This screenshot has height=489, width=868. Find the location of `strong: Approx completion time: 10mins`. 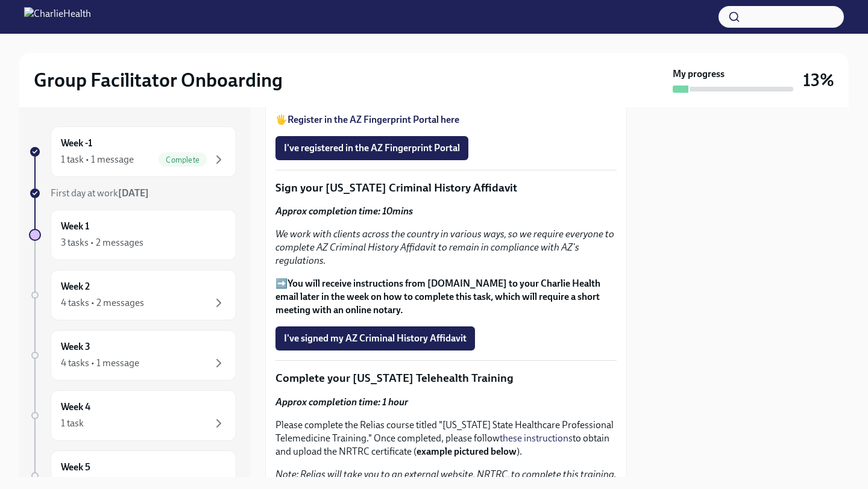

strong: Approx completion time: 10mins is located at coordinates (344, 211).